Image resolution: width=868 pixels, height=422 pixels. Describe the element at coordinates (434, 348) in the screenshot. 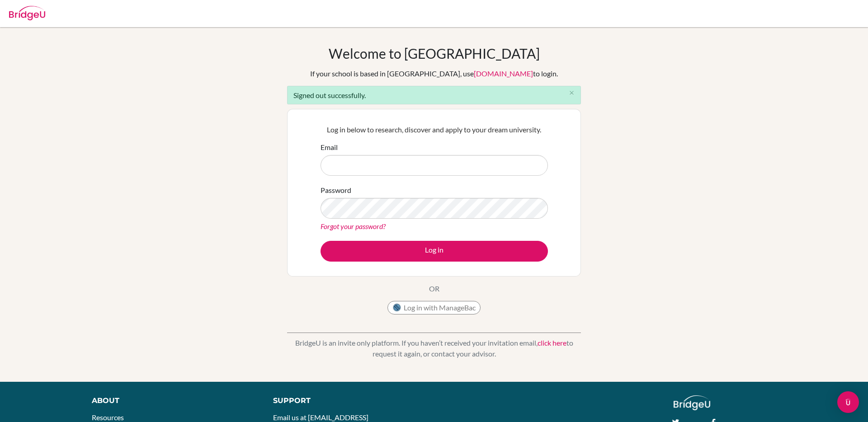

I see `p: BridgeU is an invite only platform. If you haven’t received your invitation email, to request it ...` at that location.